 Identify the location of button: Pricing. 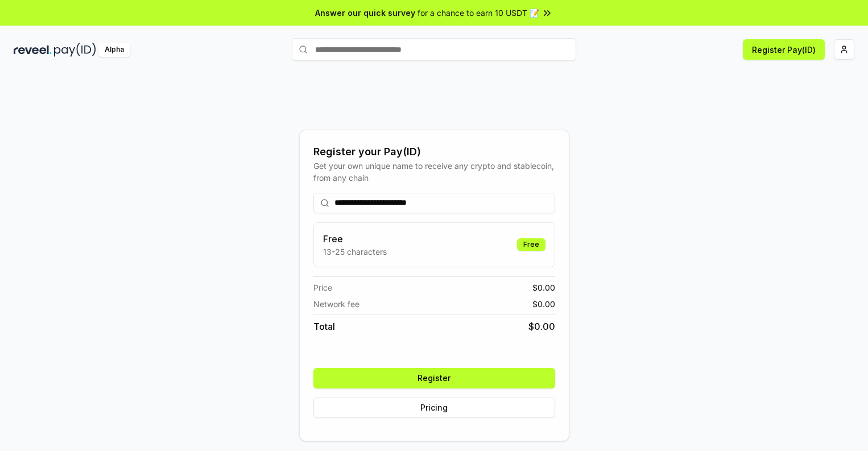
(434, 407).